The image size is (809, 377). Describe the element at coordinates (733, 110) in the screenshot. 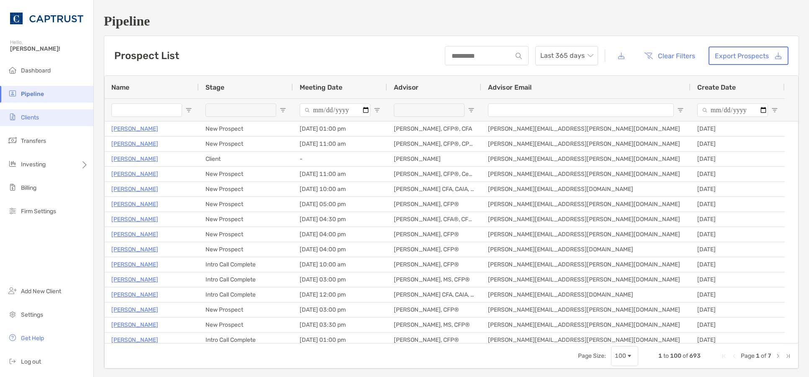

I see `input: Create Date Filter Input` at that location.